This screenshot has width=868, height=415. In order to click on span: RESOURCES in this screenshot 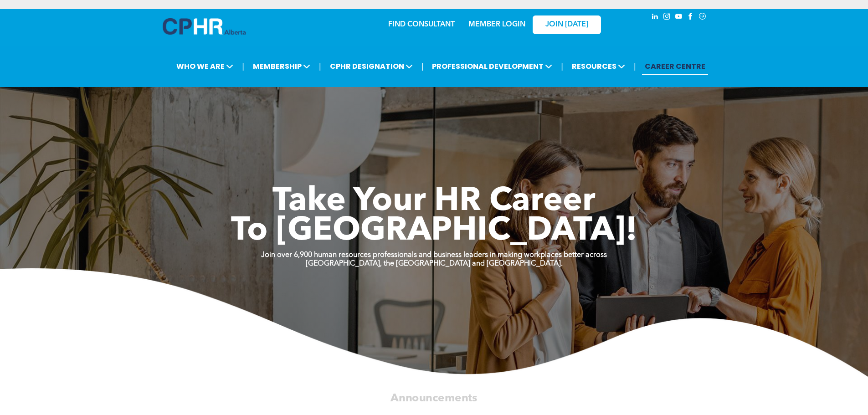, I will do `click(598, 66)`.